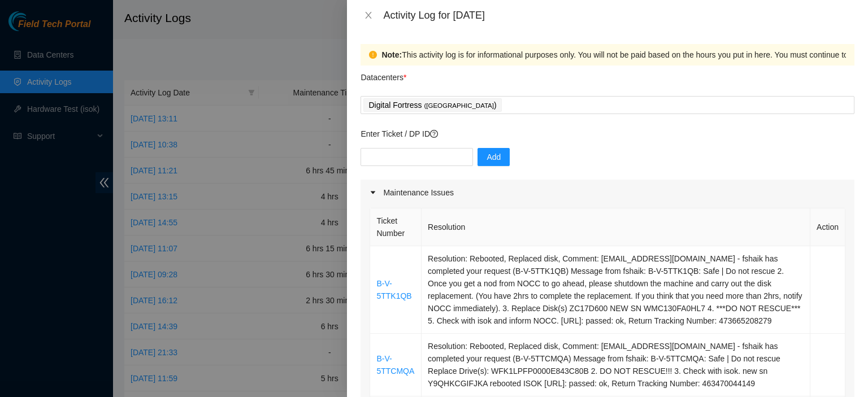 This screenshot has height=397, width=868. What do you see at coordinates (391, 54) in the screenshot?
I see `strong: Note:` at bounding box center [391, 54].